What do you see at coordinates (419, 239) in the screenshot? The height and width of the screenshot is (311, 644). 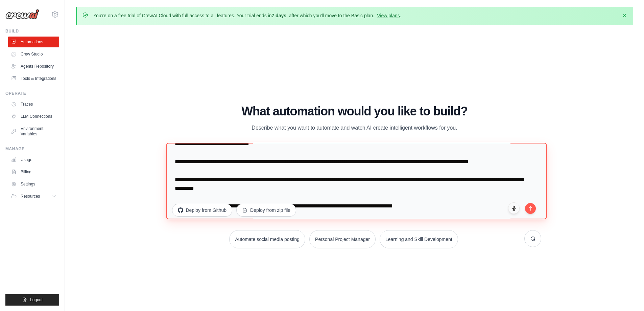 I see `button: Learning and Skill Development` at bounding box center [419, 239].